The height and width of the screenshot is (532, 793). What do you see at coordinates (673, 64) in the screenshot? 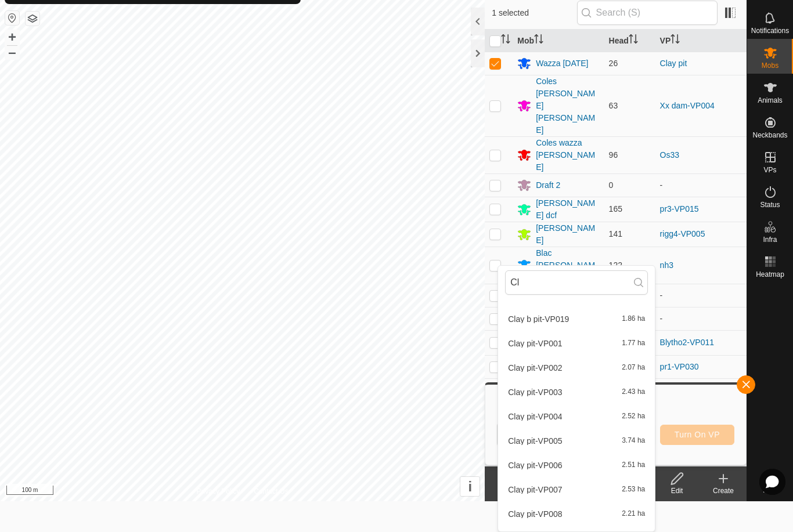
I see `a: Clay pit` at bounding box center [673, 64].